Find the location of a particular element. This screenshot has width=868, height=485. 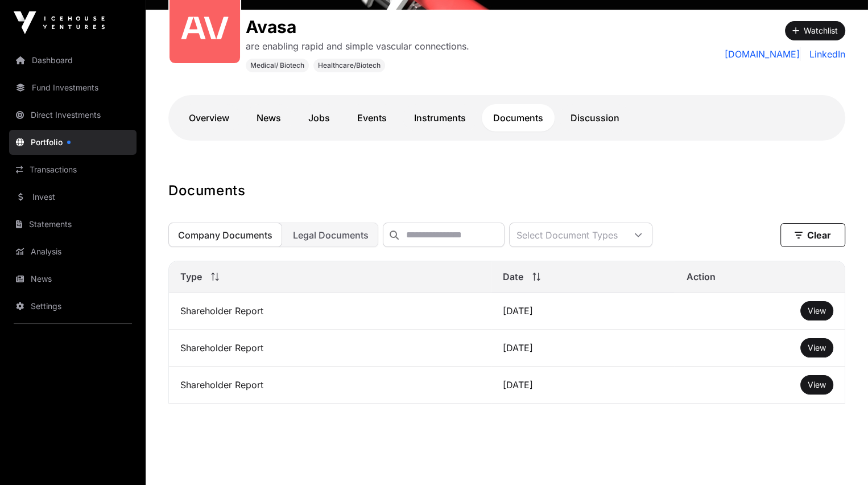

a: Documents is located at coordinates (518, 118).